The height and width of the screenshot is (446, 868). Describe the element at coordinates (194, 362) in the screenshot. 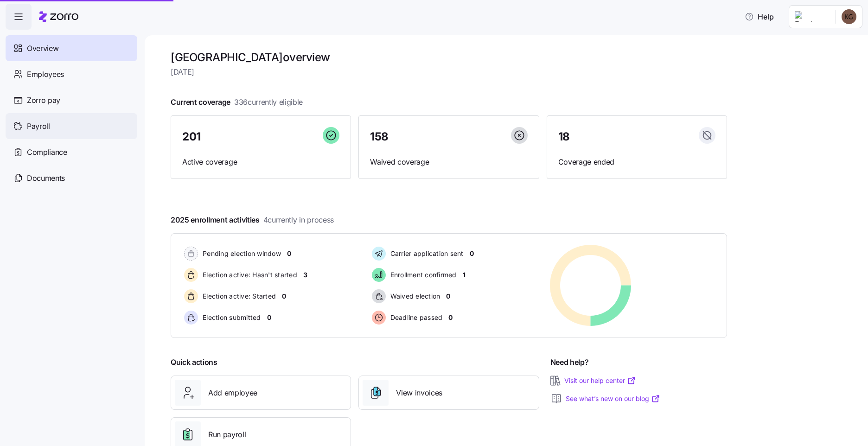

I see `span: Quick actions` at that location.